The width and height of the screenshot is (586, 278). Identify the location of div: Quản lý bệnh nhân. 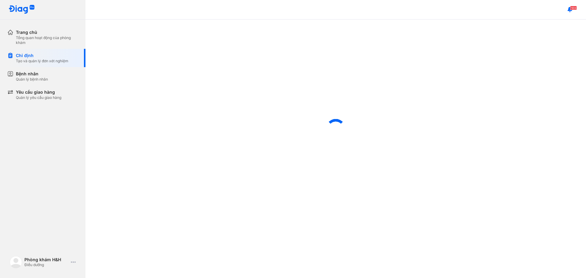
(32, 79).